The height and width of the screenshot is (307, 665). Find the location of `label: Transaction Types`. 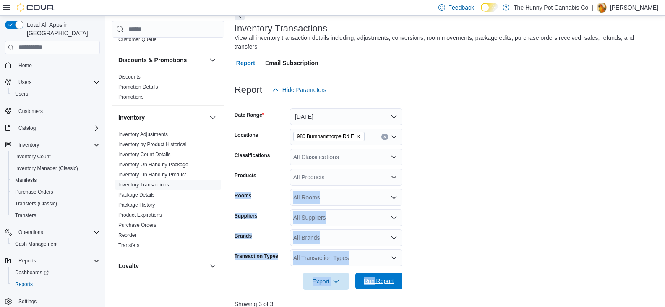

label: Transaction Types is located at coordinates (256, 256).